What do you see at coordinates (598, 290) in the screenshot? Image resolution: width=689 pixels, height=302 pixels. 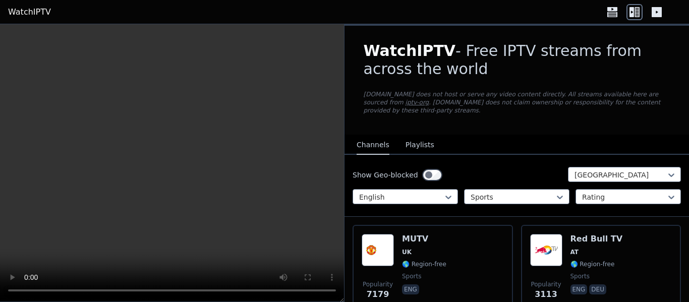 I see `p: deu` at bounding box center [598, 290].